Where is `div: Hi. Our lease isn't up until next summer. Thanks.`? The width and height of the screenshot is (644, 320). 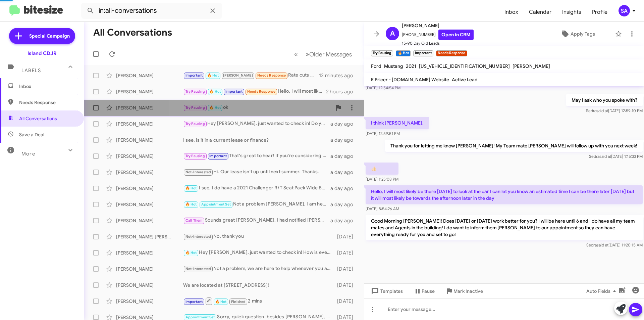 div: Hi. Our lease isn't up until next summer. Thanks. is located at coordinates (257, 172).